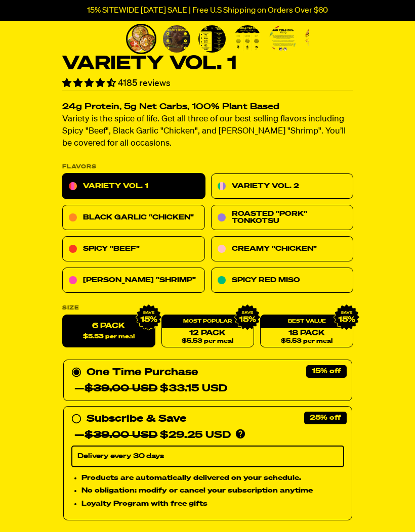 The image size is (415, 532). What do you see at coordinates (207, 380) in the screenshot?
I see `div: One Time Purchase` at bounding box center [207, 380].